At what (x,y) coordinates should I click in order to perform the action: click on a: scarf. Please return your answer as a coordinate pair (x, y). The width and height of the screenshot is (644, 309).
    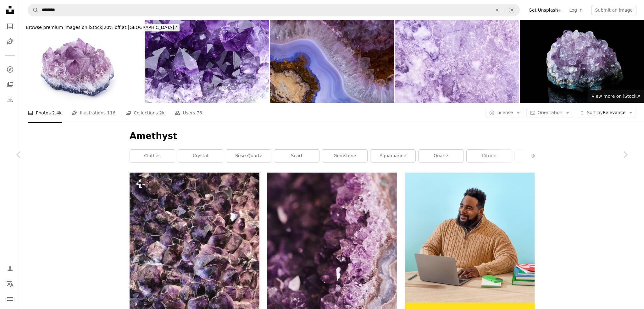
    Looking at the image, I should click on (296, 155).